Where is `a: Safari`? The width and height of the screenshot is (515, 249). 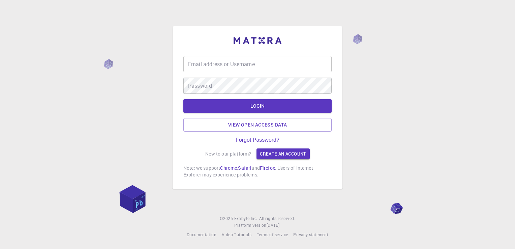
a: Safari is located at coordinates (245, 168).